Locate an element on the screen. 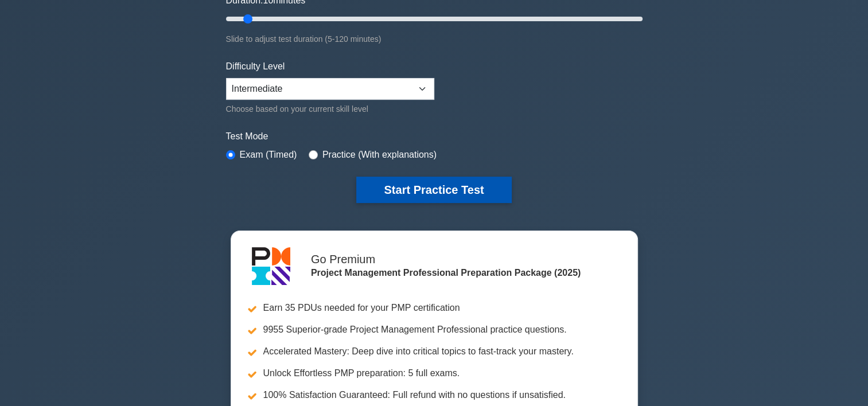 The image size is (868, 406). div: Choose based on your current skill level is located at coordinates (330, 109).